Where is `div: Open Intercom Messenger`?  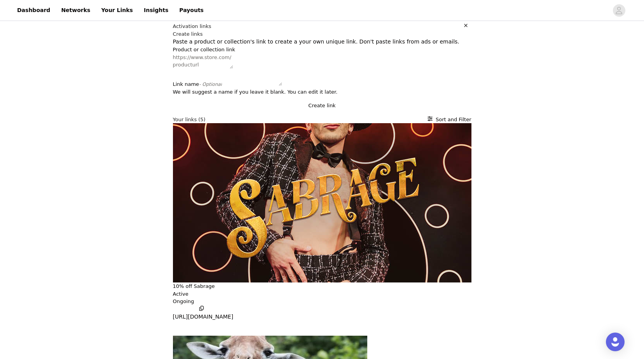 div: Open Intercom Messenger is located at coordinates (616, 342).